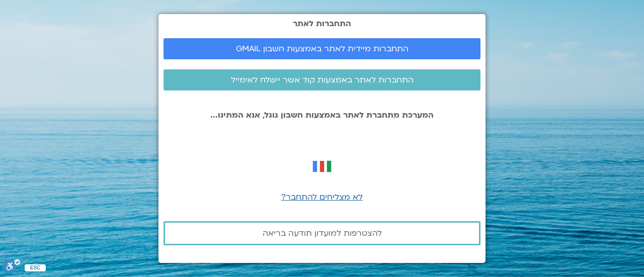 The image size is (644, 277). Describe the element at coordinates (322, 80) in the screenshot. I see `span: התחברות לאתר באמצעות קוד אשר יישלח לאימייל` at that location.